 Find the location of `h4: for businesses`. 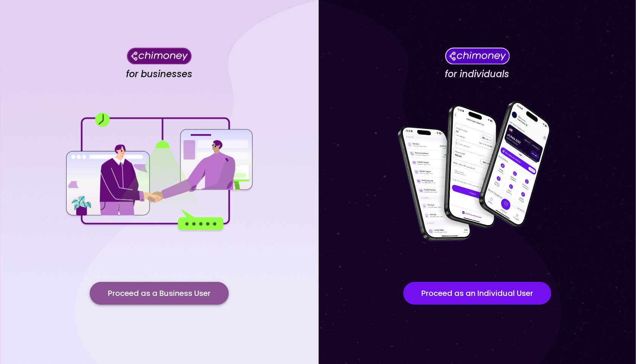

h4: for businesses is located at coordinates (159, 74).